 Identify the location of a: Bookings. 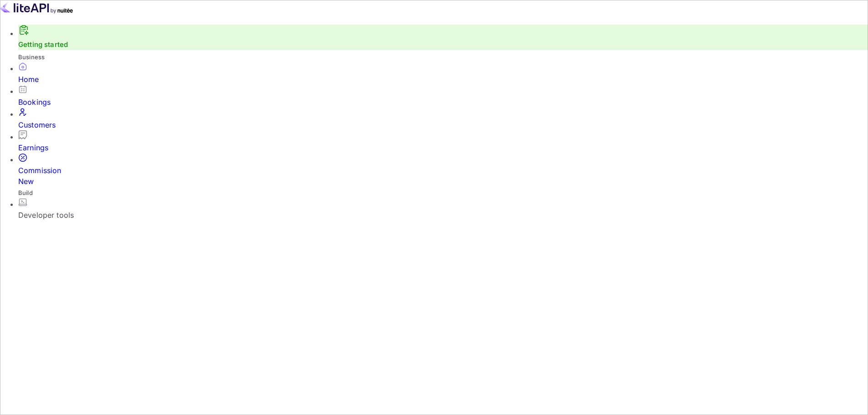
(443, 96).